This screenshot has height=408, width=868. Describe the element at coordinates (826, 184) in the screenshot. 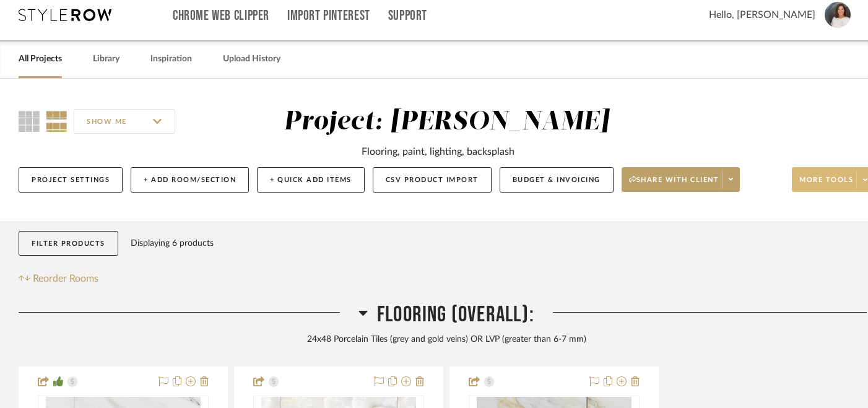

I see `span: More tools` at that location.